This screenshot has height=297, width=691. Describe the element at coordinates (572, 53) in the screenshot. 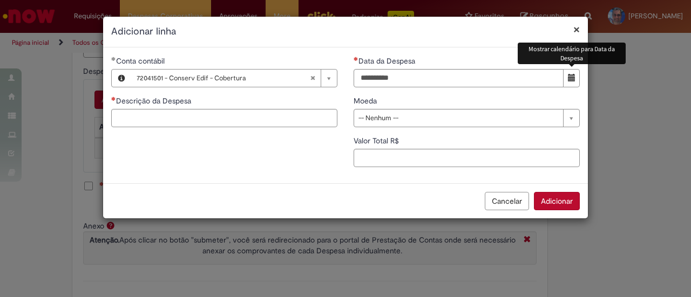

I see `div: Mostrar calendário para Data da Despesa` at that location.